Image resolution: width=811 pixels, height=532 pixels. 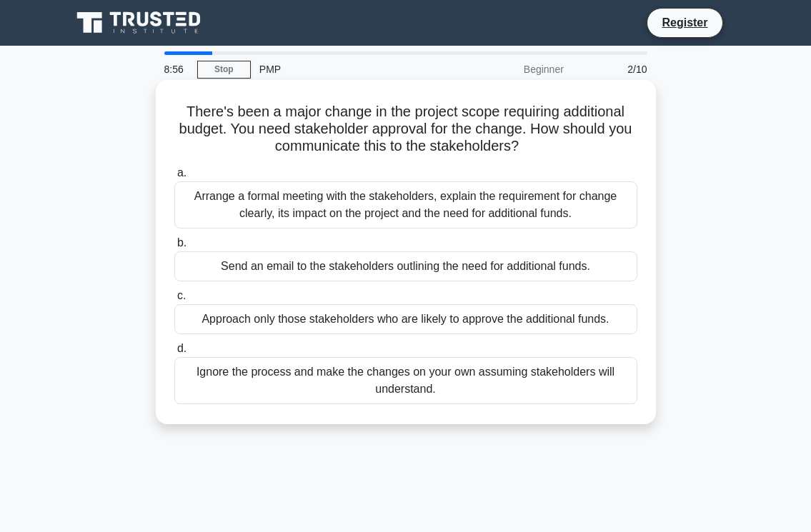 What do you see at coordinates (684, 22) in the screenshot?
I see `a: Register` at bounding box center [684, 22].